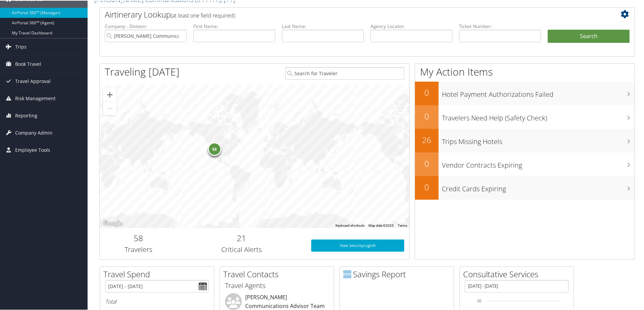 This screenshot has width=644, height=310. Describe the element at coordinates (347, 274) in the screenshot. I see `img: domo-logo.png` at that location.